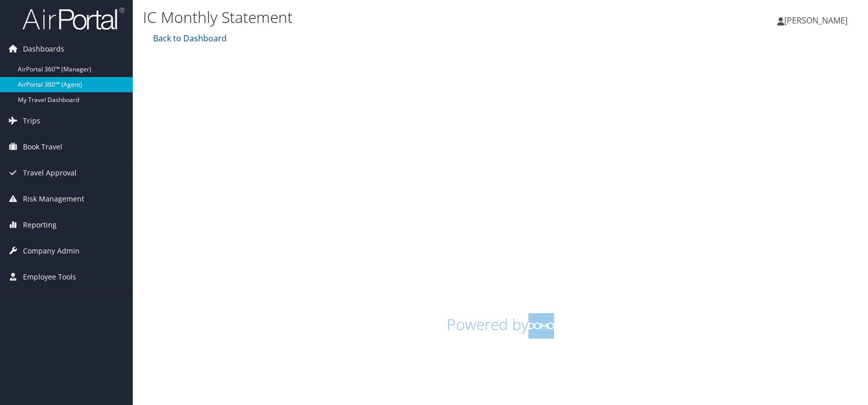 This screenshot has width=868, height=405. I want to click on h1: IC Monthly Statement, so click(381, 18).